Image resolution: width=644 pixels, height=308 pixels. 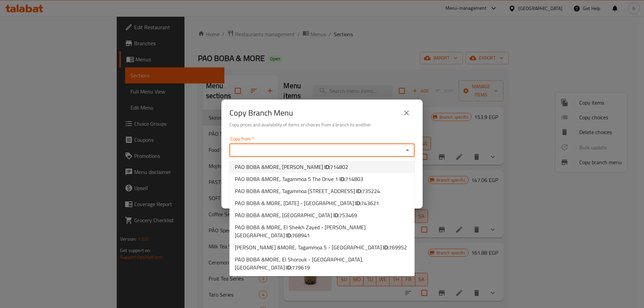 What do you see at coordinates (398, 247) in the screenshot?
I see `span: 769952` at bounding box center [398, 247].